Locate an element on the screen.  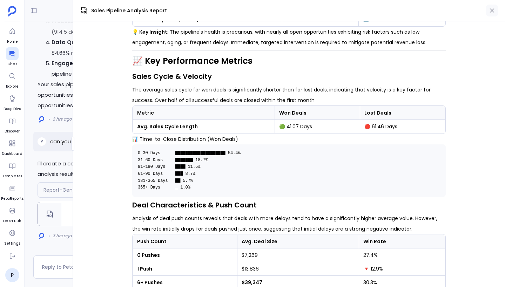
span: P is located at coordinates (42, 142).